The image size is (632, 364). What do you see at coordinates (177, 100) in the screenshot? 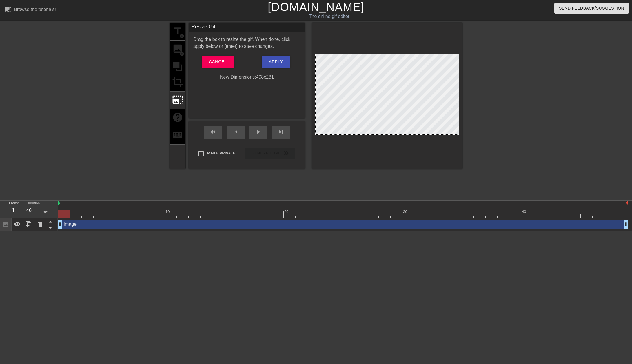
I see `span: photo_size_select_large` at bounding box center [177, 100].